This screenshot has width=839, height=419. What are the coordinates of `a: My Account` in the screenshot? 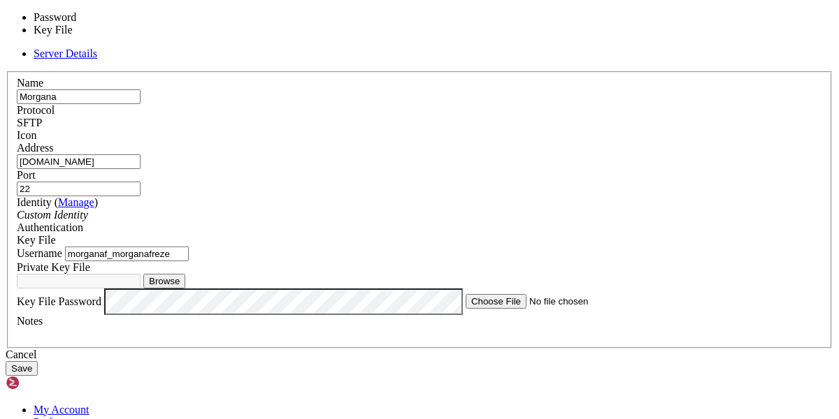 It's located at (61, 410).